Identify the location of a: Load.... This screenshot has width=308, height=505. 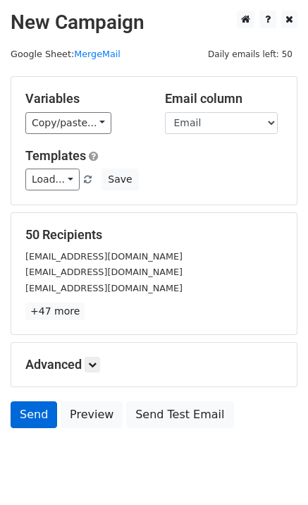
(52, 179).